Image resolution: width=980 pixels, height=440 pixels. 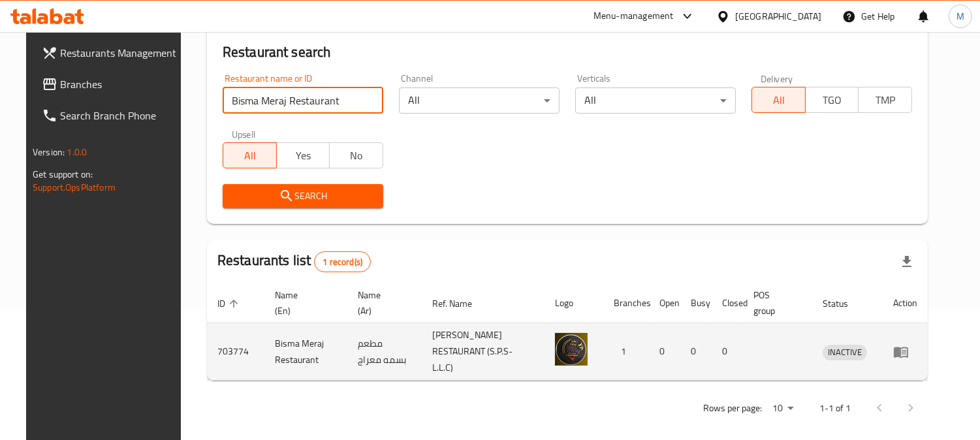 I want to click on th: Action, so click(x=905, y=303).